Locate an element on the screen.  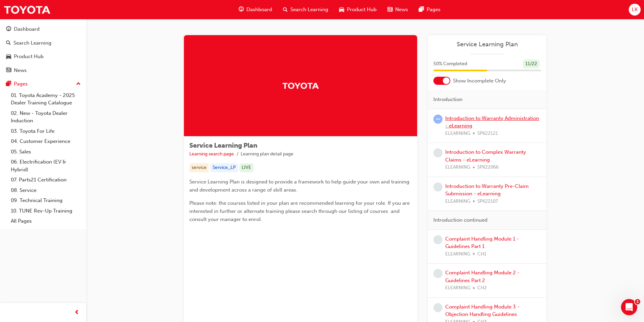
span: SPK22121 is located at coordinates (487, 134).